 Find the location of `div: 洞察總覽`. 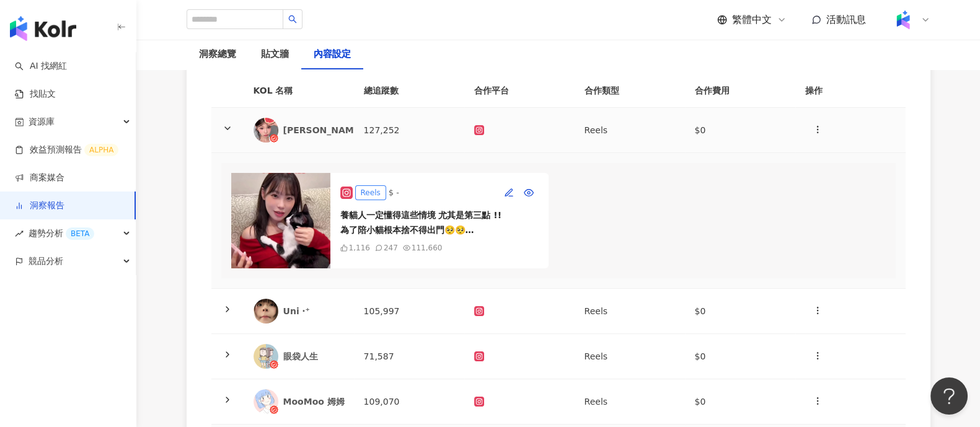

div: 洞察總覽 is located at coordinates (218, 55).